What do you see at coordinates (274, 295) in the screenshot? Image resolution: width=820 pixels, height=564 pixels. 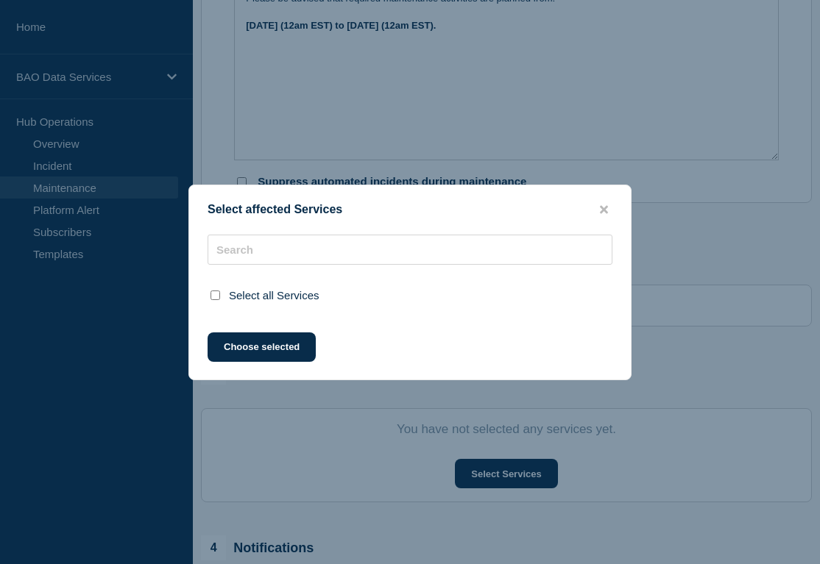 I see `span: Select all Services` at bounding box center [274, 295].